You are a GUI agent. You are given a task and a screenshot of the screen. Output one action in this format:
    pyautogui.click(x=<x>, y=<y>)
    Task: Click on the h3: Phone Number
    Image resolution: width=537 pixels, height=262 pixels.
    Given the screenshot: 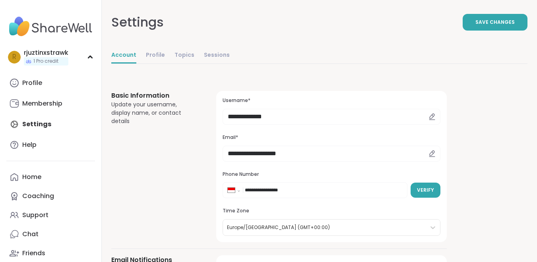 What is the action you would take?
    pyautogui.click(x=331, y=174)
    